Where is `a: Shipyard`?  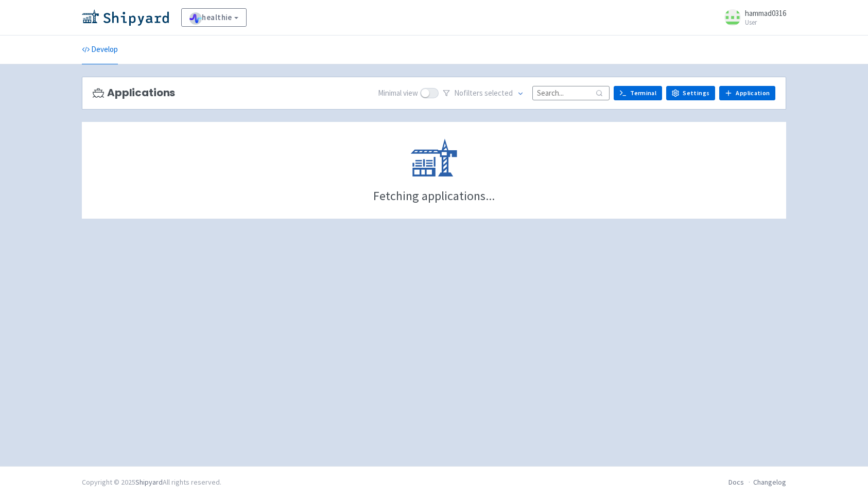
a: Shipyard is located at coordinates (149, 482).